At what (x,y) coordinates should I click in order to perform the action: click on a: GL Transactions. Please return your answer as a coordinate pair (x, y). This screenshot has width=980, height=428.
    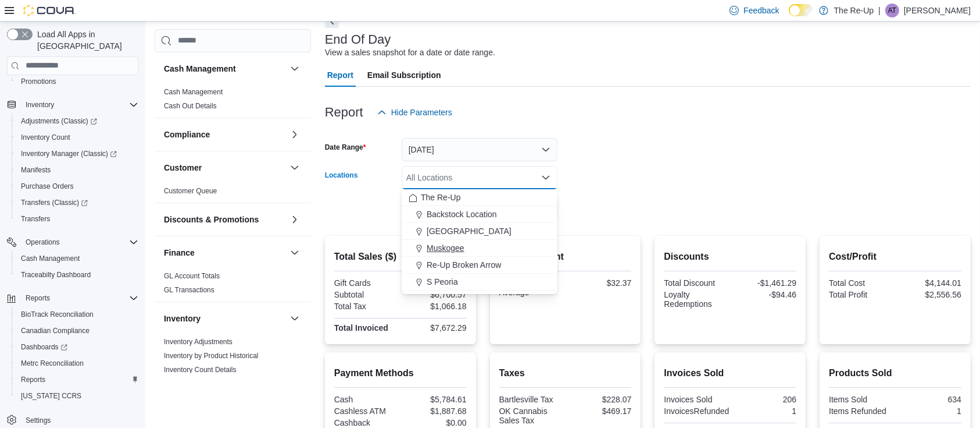
    Looking at the image, I should click on (189, 290).